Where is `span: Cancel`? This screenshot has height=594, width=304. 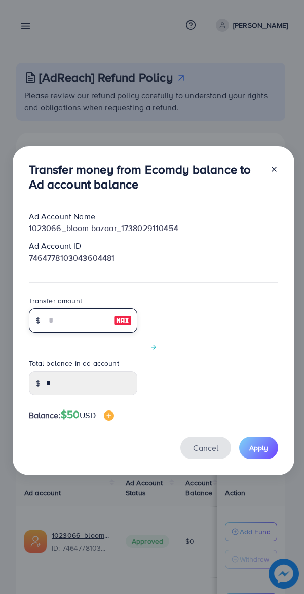 span: Cancel is located at coordinates (205, 448).